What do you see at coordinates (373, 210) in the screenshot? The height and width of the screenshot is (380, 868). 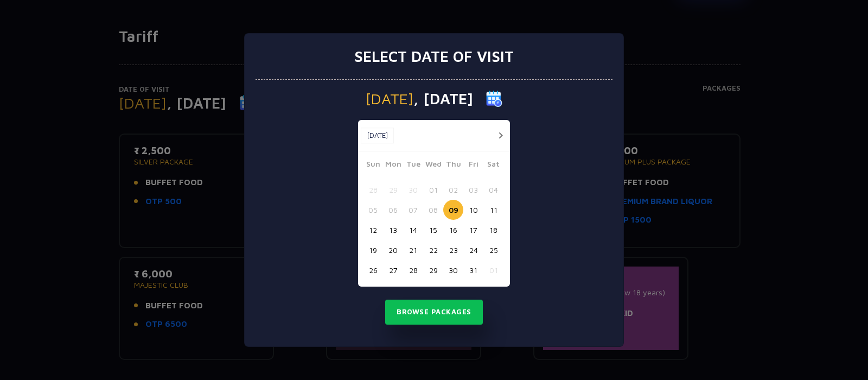 I see `button: 05` at bounding box center [373, 210].